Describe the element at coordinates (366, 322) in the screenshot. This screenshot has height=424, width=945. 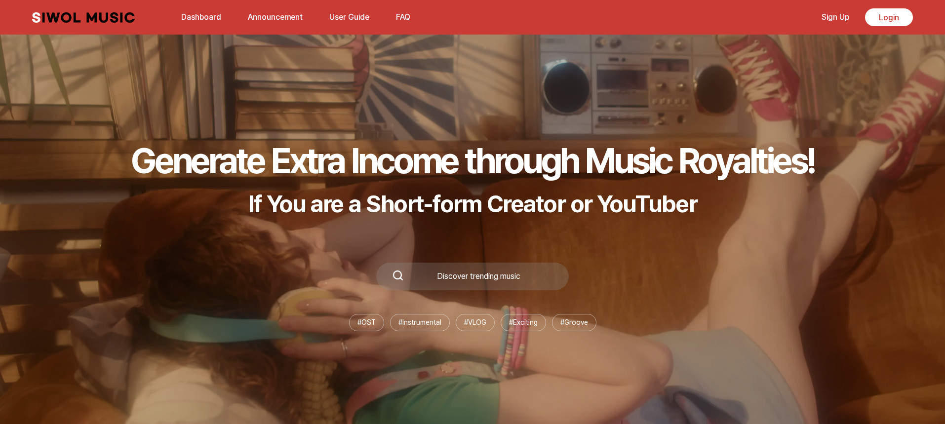
I see `li: # OST` at that location.